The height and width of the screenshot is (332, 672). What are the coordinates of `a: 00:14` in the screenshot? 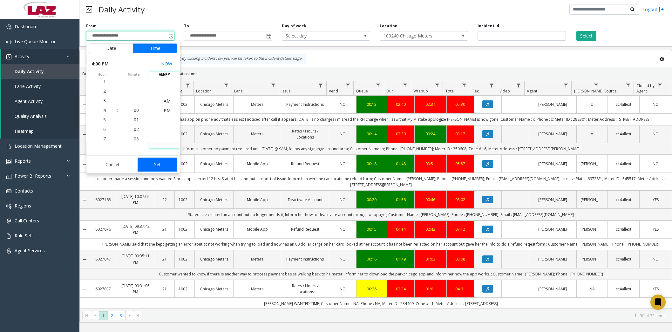 It's located at (371, 134).